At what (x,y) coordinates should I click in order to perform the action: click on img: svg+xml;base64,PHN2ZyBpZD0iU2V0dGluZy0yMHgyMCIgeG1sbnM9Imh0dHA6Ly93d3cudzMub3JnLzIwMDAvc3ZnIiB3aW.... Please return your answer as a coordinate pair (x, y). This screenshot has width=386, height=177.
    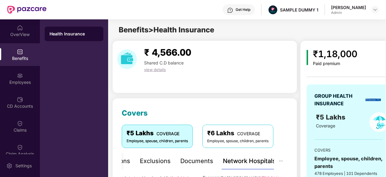
    Looking at the image, I should click on (9, 166).